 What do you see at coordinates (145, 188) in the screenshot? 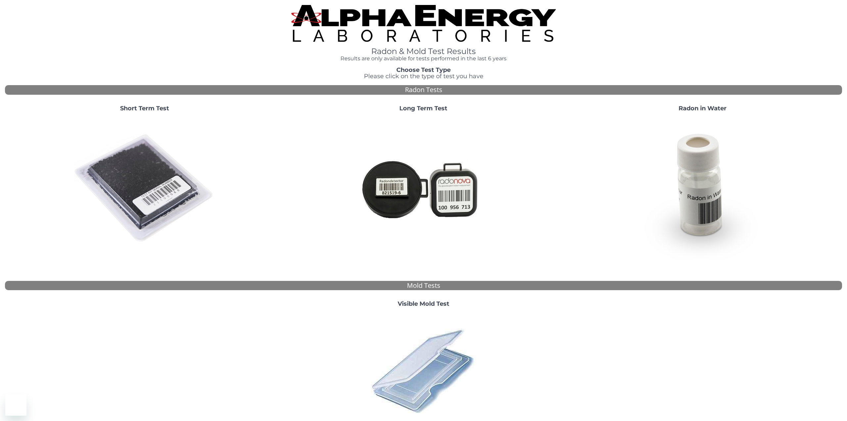
I see `img: ShortTerm.jpg` at bounding box center [145, 188].